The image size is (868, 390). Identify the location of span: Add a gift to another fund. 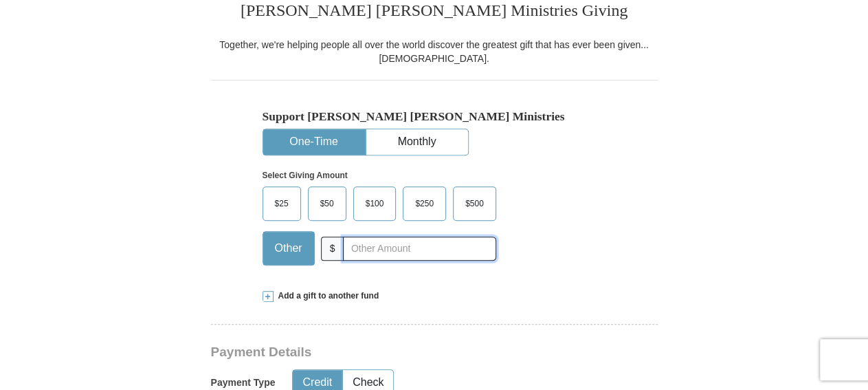
(326, 296).